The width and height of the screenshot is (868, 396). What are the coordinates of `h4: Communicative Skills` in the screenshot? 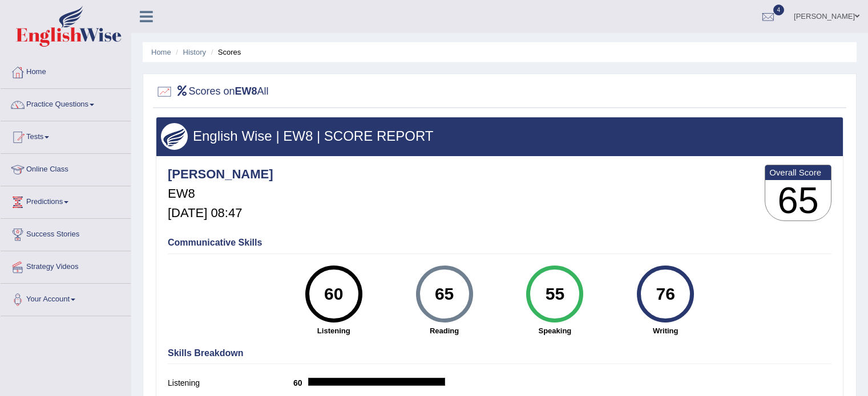 It's located at (499, 243).